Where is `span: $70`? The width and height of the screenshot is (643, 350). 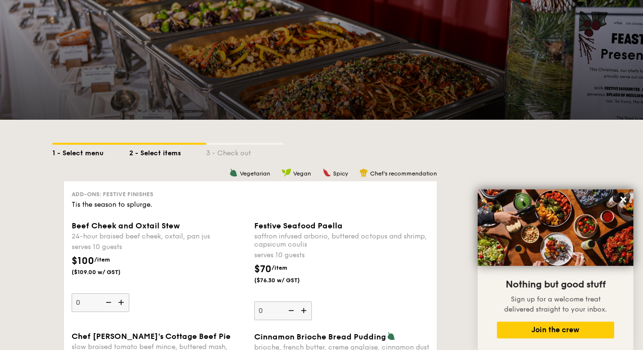
span: $70 is located at coordinates (263, 269).